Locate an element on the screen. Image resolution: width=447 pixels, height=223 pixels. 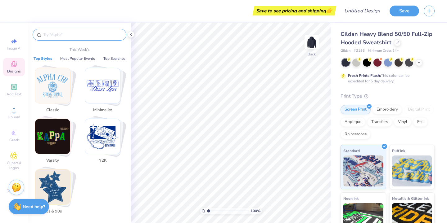
div: Digital Print is located at coordinates (418, 110).